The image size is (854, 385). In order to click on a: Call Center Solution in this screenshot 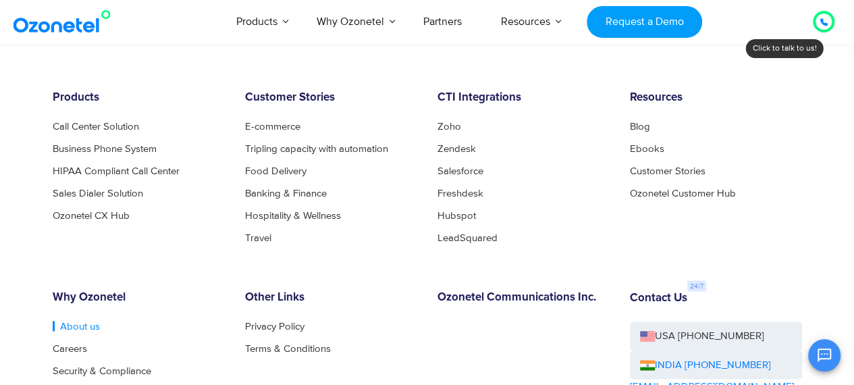, I will do `click(96, 126)`.